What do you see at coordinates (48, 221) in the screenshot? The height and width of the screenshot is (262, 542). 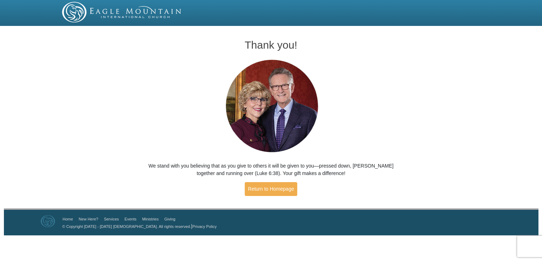 I see `img: Eagle Mountain International Church` at bounding box center [48, 221].